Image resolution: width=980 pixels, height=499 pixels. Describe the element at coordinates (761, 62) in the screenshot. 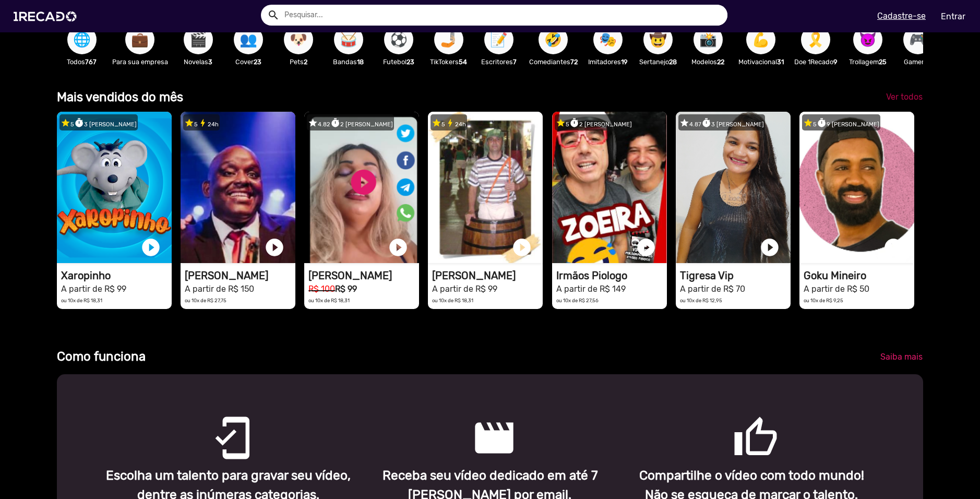

I see `p: Motivacional` at that location.